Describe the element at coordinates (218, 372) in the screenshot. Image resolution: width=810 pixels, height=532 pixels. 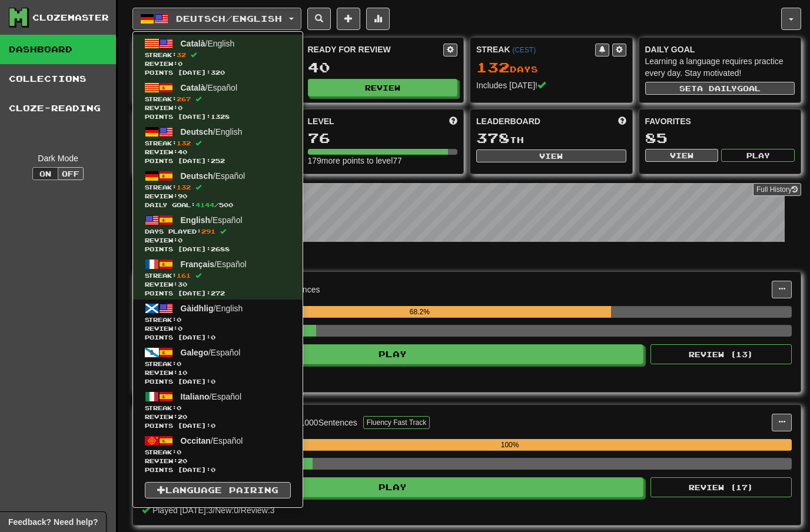
I see `span: Review: 10` at that location.